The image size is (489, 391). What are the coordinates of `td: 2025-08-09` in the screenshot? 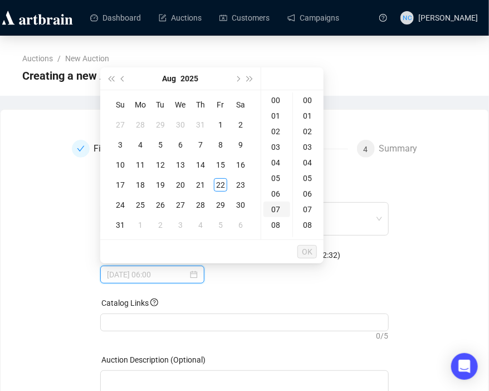 It's located at (241, 145).